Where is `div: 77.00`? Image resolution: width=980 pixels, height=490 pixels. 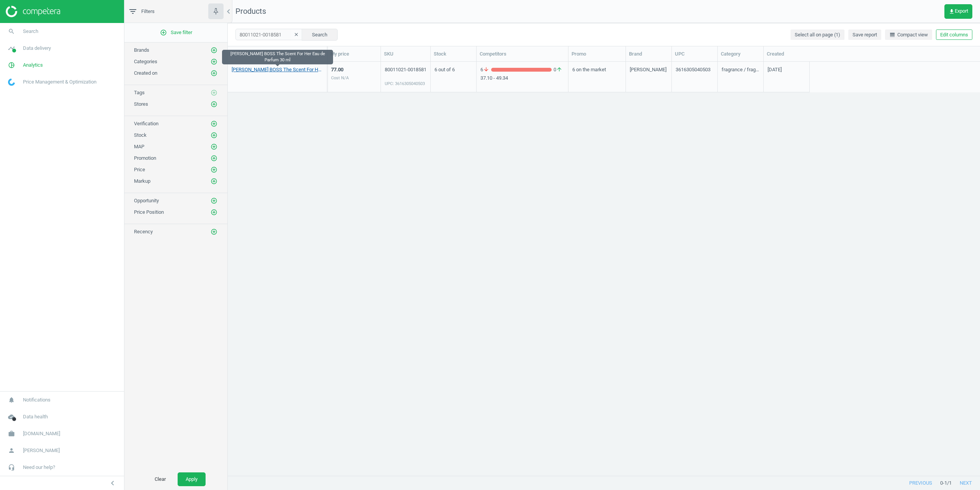 div: 77.00 is located at coordinates (340, 70).